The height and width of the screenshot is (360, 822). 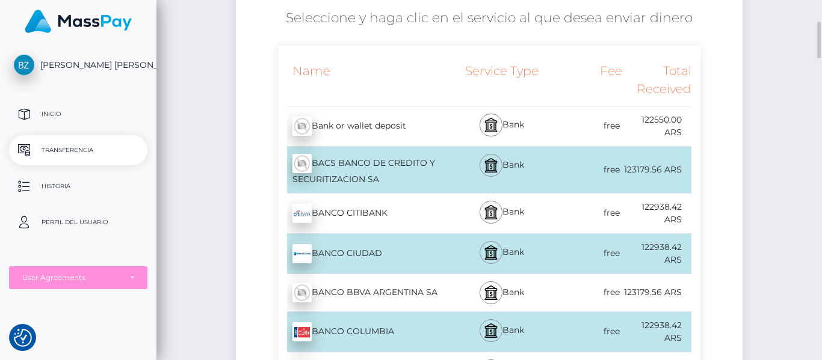 What do you see at coordinates (23, 338) in the screenshot?
I see `button: Consent Preferences` at bounding box center [23, 338].